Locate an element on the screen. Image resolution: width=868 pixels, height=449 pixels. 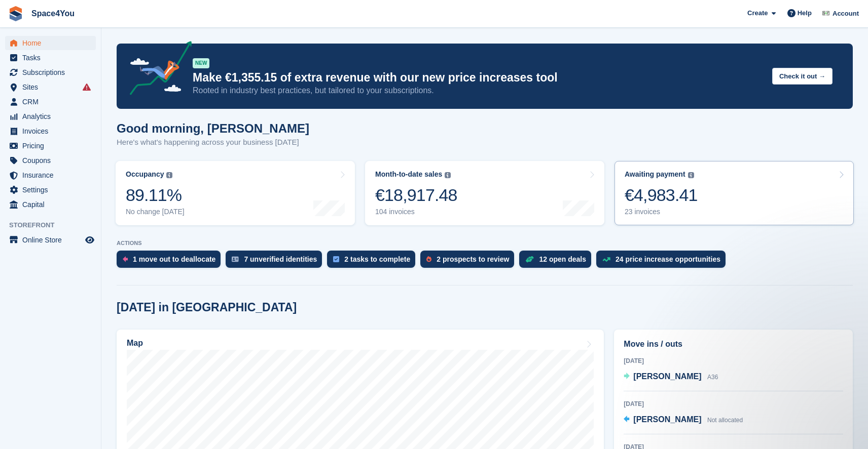
span: Online Store is located at coordinates (53, 240).